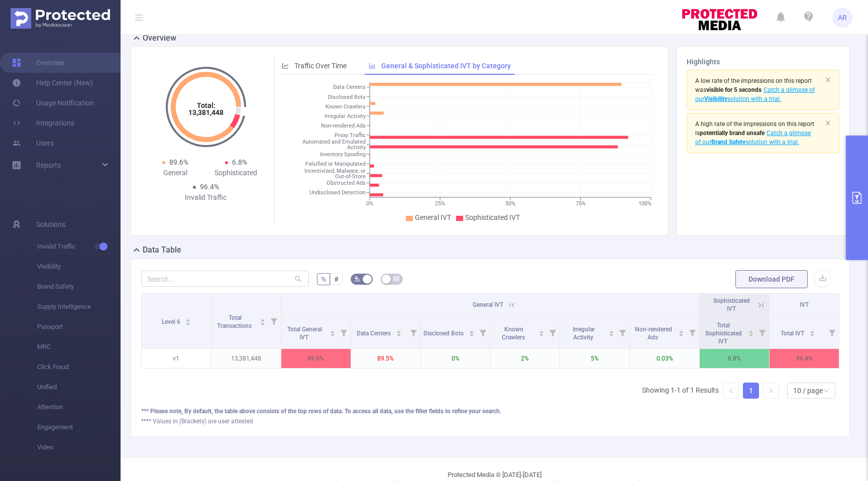 The width and height of the screenshot is (868, 481). Describe the element at coordinates (79, 306) in the screenshot. I see `span: Supply Intelligence` at that location.